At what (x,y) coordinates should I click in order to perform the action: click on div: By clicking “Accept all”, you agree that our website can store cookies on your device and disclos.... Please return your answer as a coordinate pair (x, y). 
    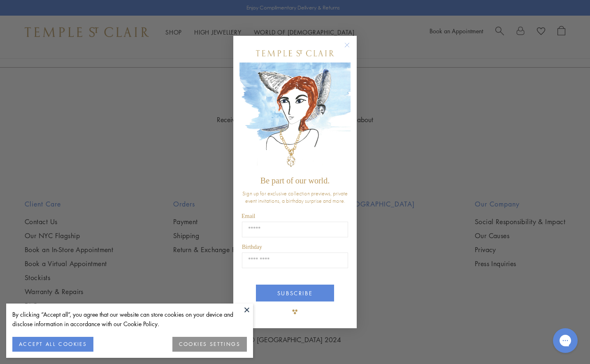
    Looking at the image, I should click on (130, 319).